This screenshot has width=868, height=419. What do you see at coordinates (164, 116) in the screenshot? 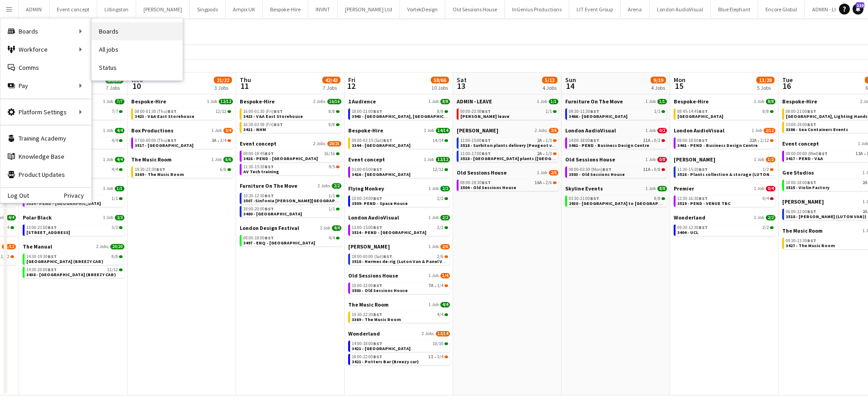
I see `span: 3423 - V&A East Storehouse` at bounding box center [164, 116].